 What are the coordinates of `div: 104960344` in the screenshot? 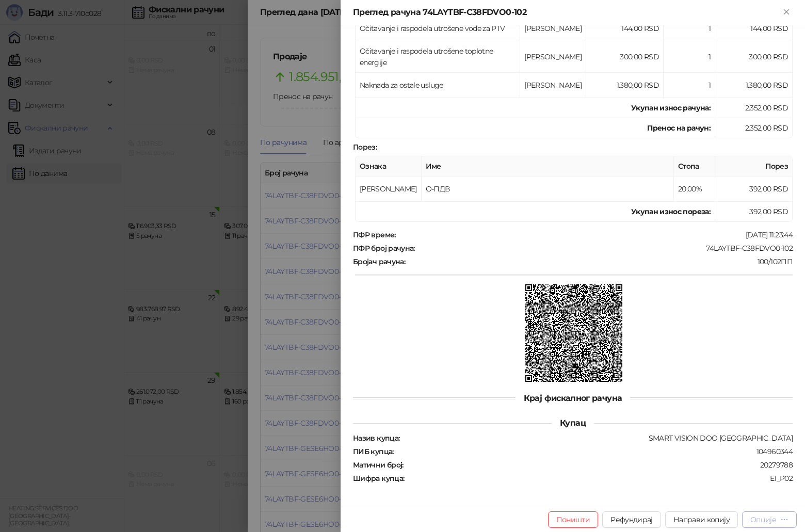 It's located at (594, 451).